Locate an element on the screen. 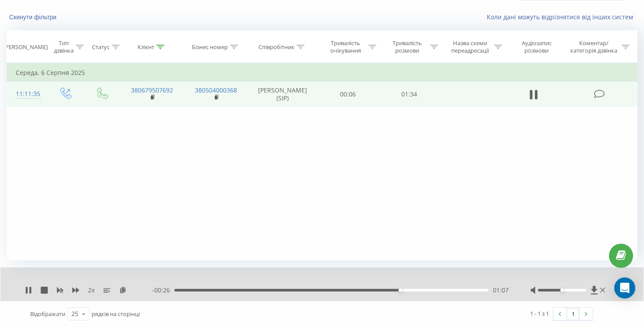  div: Тривалість очікування is located at coordinates (346, 47).